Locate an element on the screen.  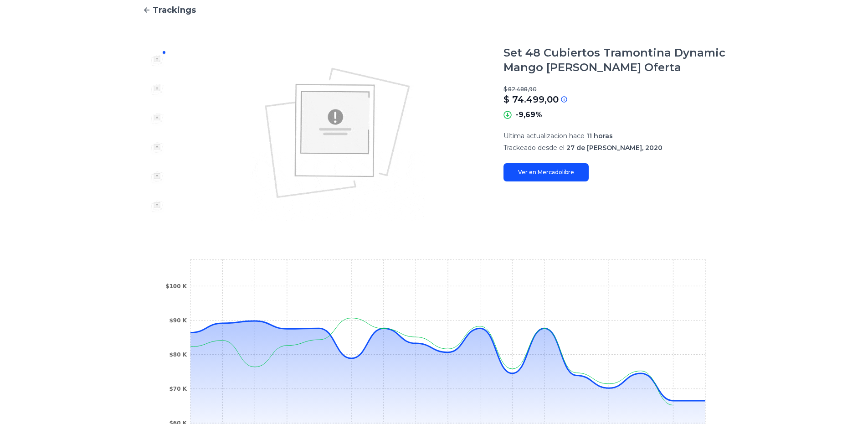
p: $ 82.488,90 is located at coordinates (614, 90).